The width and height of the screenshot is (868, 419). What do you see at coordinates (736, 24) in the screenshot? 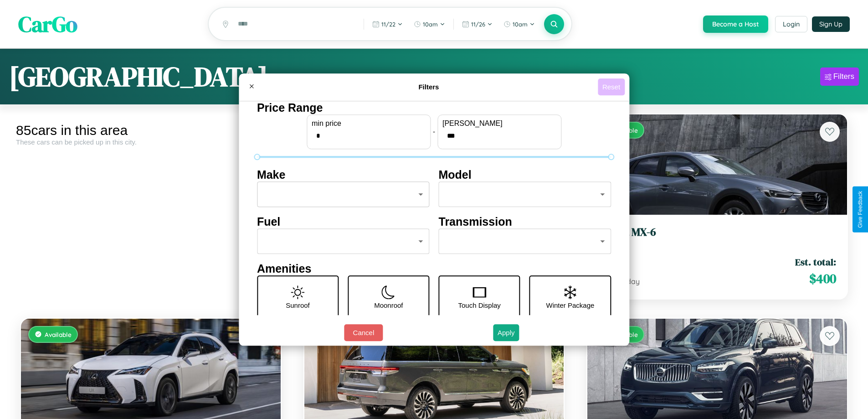
I see `button: Become a Host` at bounding box center [736, 24].